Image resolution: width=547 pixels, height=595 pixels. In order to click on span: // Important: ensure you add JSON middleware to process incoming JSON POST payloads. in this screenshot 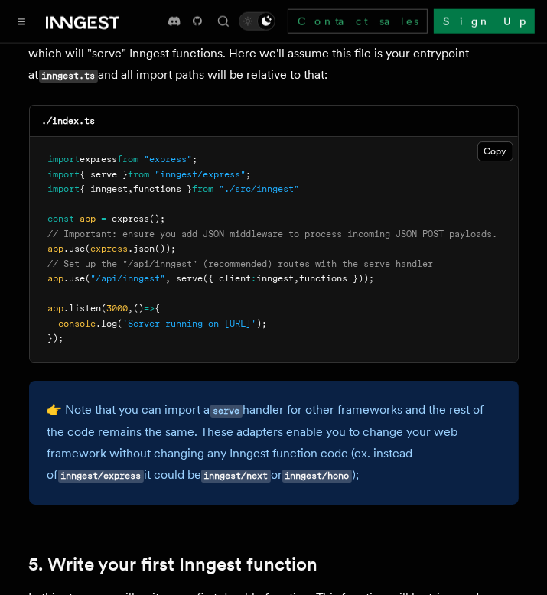, I will do `click(273, 234)`.